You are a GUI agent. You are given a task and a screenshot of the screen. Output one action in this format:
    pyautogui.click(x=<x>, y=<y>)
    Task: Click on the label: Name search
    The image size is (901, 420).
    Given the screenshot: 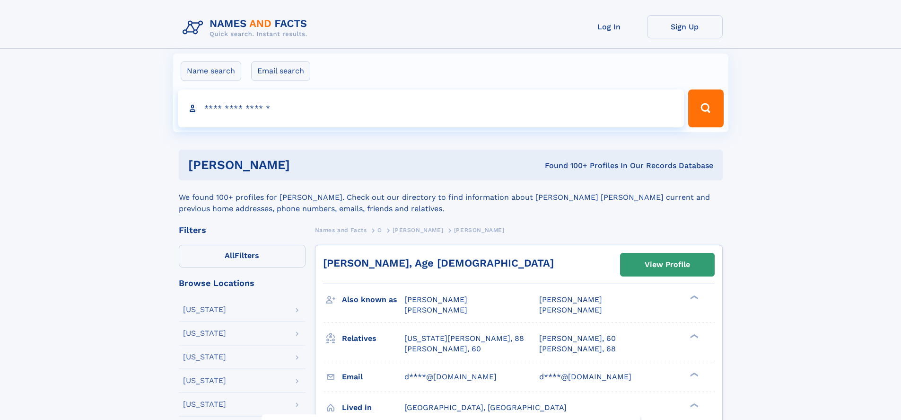 What is the action you would take?
    pyautogui.click(x=211, y=71)
    